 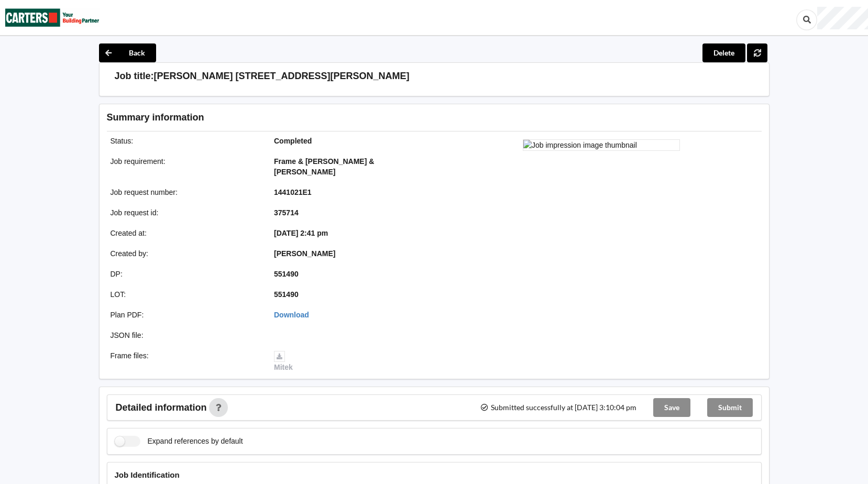 I want to click on button: Delete, so click(x=724, y=53).